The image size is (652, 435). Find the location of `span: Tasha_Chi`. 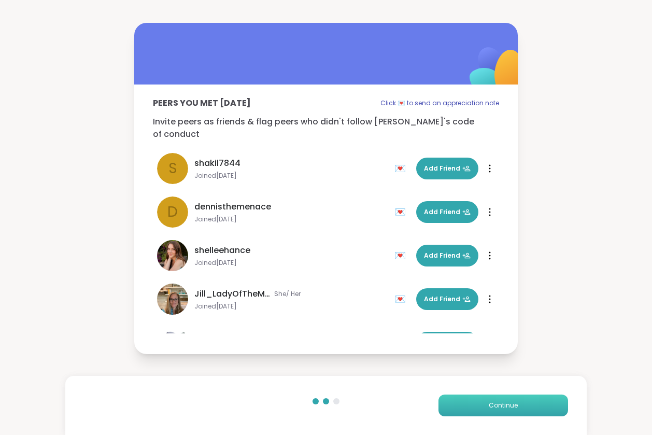

span: Tasha_Chi is located at coordinates (218, 338).